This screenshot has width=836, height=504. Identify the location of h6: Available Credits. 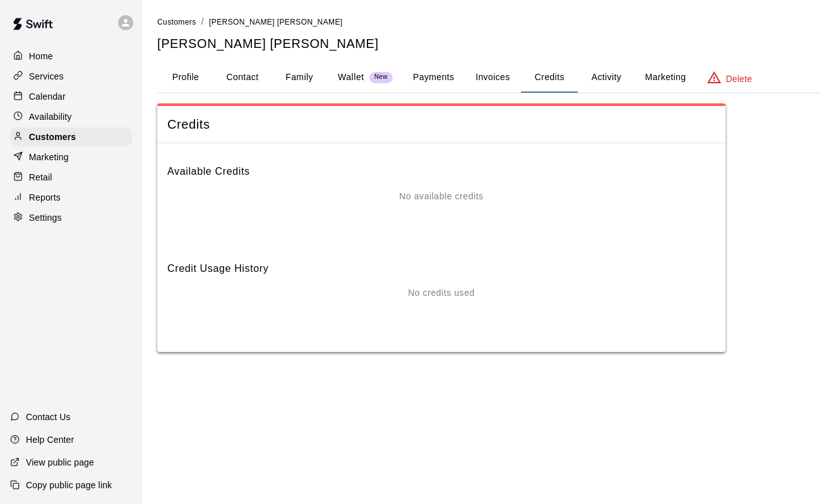
(441, 166).